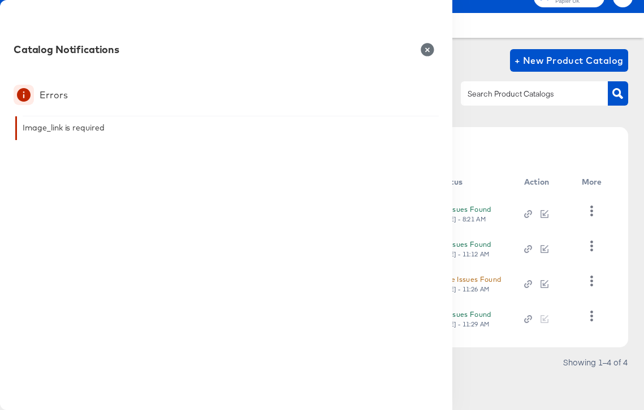 This screenshot has height=410, width=644. What do you see at coordinates (594, 183) in the screenshot?
I see `th: More` at bounding box center [594, 183].